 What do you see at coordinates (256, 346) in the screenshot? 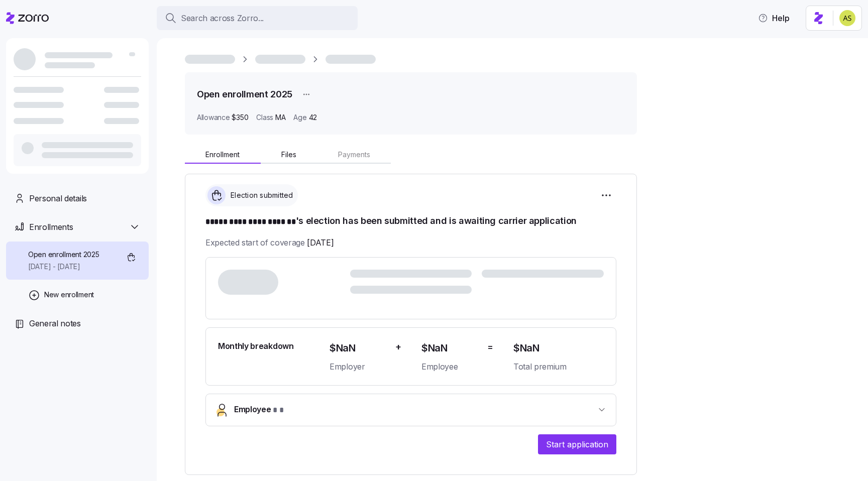
I see `span: Monthly breakdown` at bounding box center [256, 346].